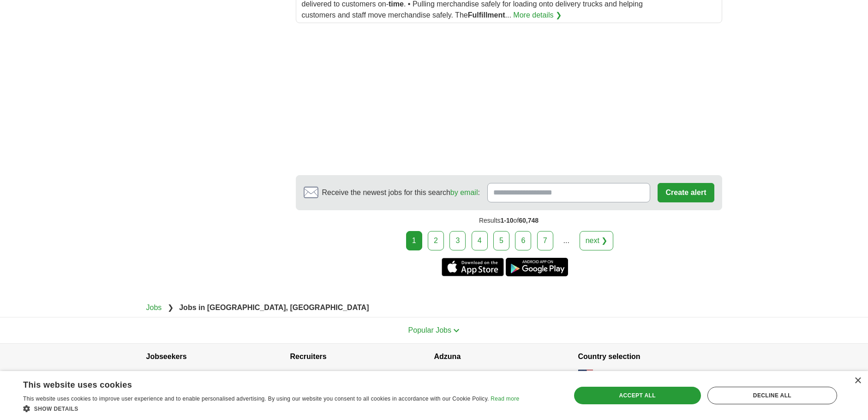  What do you see at coordinates (522, 240) in the screenshot?
I see `a: 6` at bounding box center [522, 240].